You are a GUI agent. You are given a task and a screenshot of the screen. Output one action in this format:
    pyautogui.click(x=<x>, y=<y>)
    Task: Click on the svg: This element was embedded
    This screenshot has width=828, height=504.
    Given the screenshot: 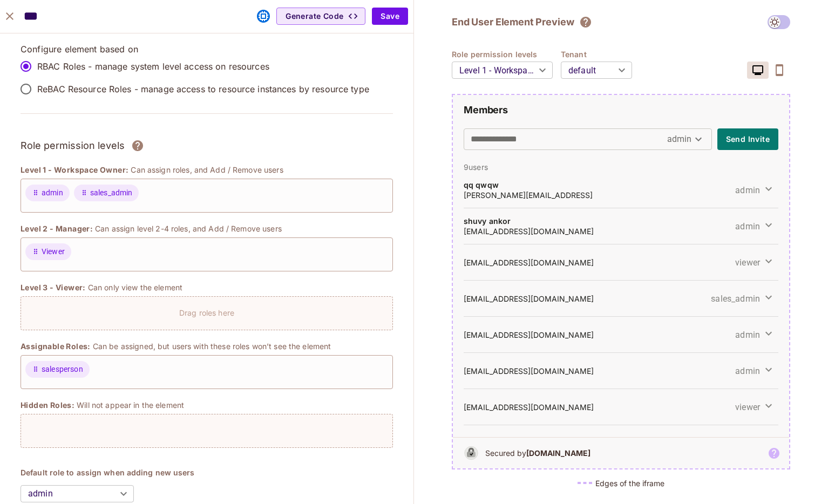 What is the action you would take?
    pyautogui.click(x=264, y=16)
    